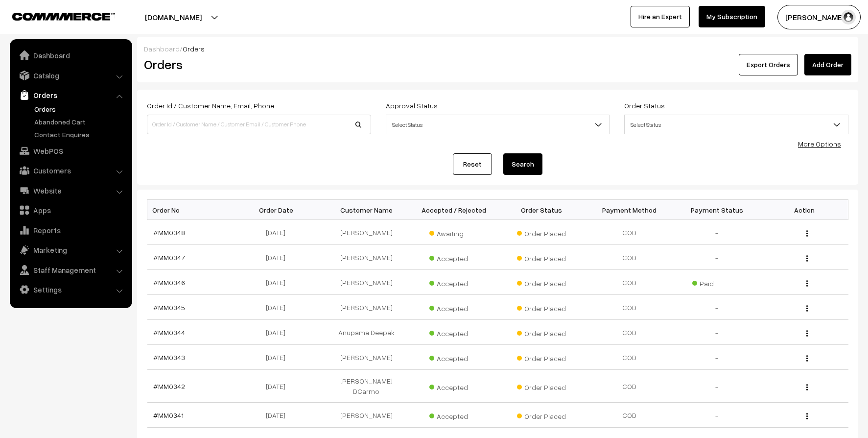 The height and width of the screenshot is (438, 868). What do you see at coordinates (169, 358) in the screenshot?
I see `a: #MM0343` at bounding box center [169, 358].